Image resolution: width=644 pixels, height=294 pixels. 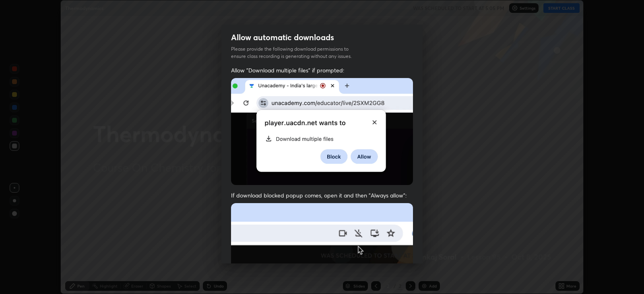 I want to click on span: Allow "Download multiple files" if prompted:, so click(x=322, y=70).